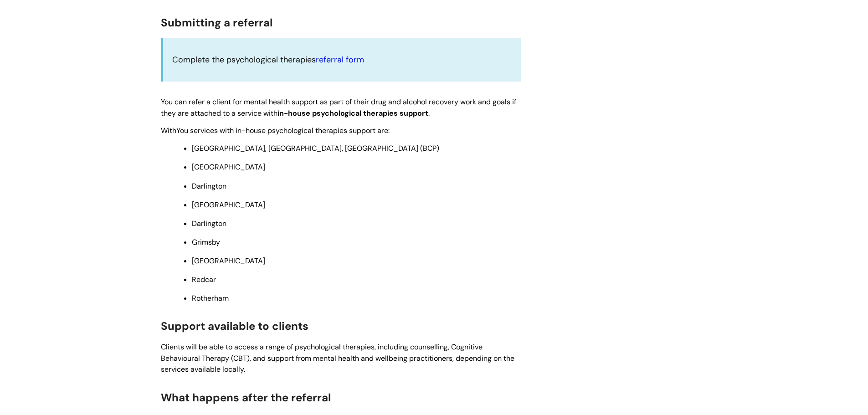 This screenshot has height=415, width=868. I want to click on span: What happens after the referral, so click(245, 397).